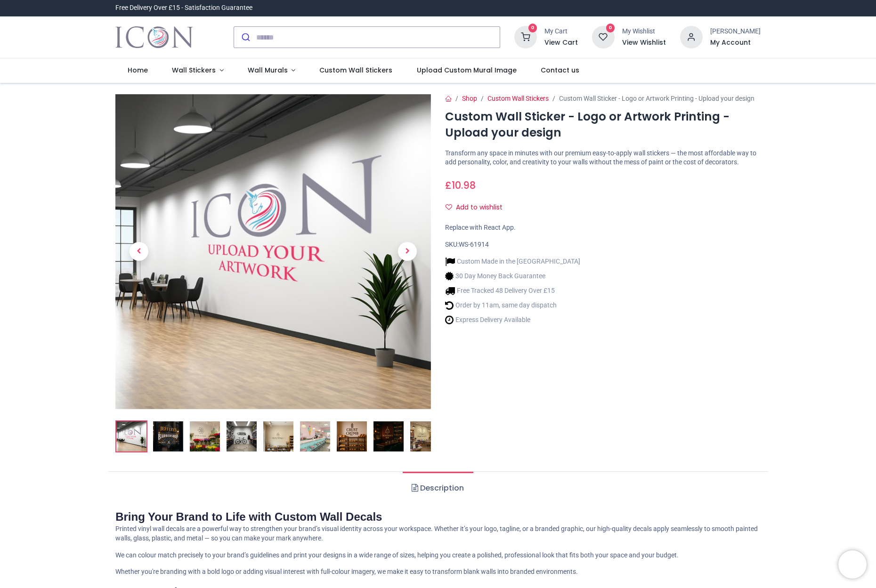  What do you see at coordinates (513, 291) in the screenshot?
I see `li: Free Tracked 48 Delivery Over £15` at bounding box center [513, 291].